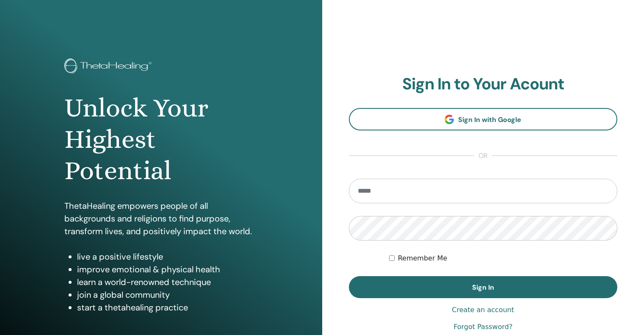 This screenshot has width=644, height=335. Describe the element at coordinates (483, 156) in the screenshot. I see `span: or` at that location.